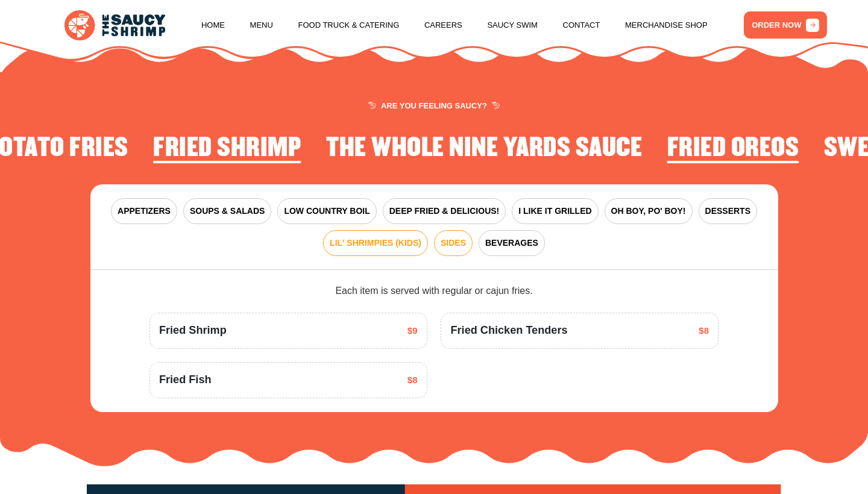  Describe the element at coordinates (785, 25) in the screenshot. I see `a: ORDER NOW` at that location.